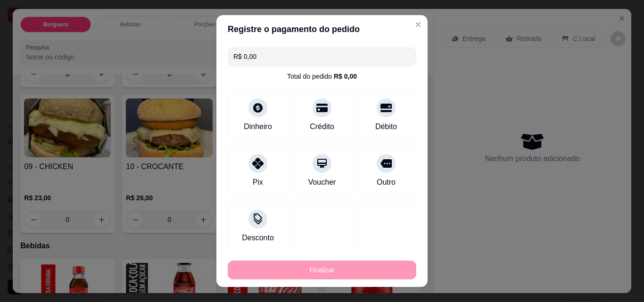 This screenshot has height=302, width=644. I want to click on div: Desconto, so click(258, 238).